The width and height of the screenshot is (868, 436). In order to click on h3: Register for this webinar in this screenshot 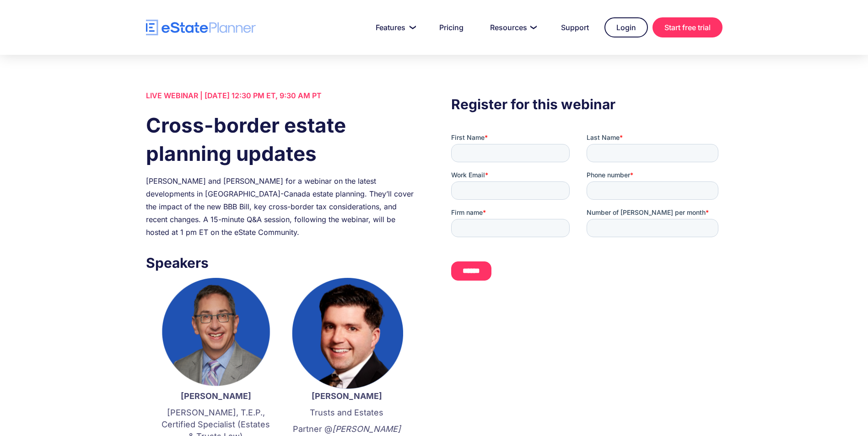, I will do `click(586, 104)`.